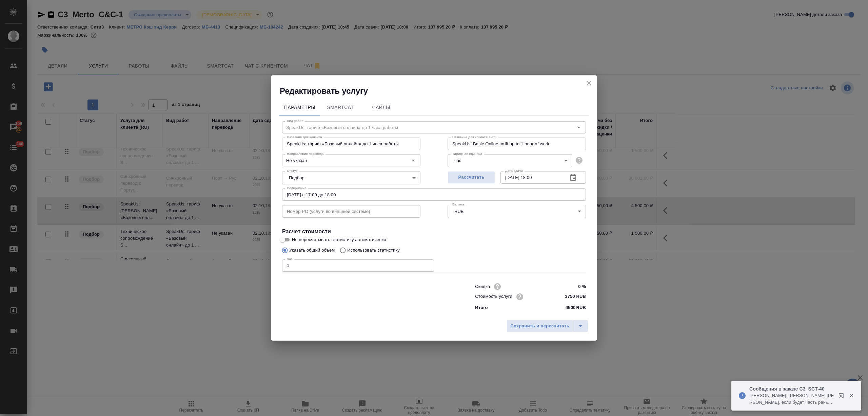 The height and width of the screenshot is (416, 868). Describe the element at coordinates (312, 250) in the screenshot. I see `p: Указать общий объем` at that location.